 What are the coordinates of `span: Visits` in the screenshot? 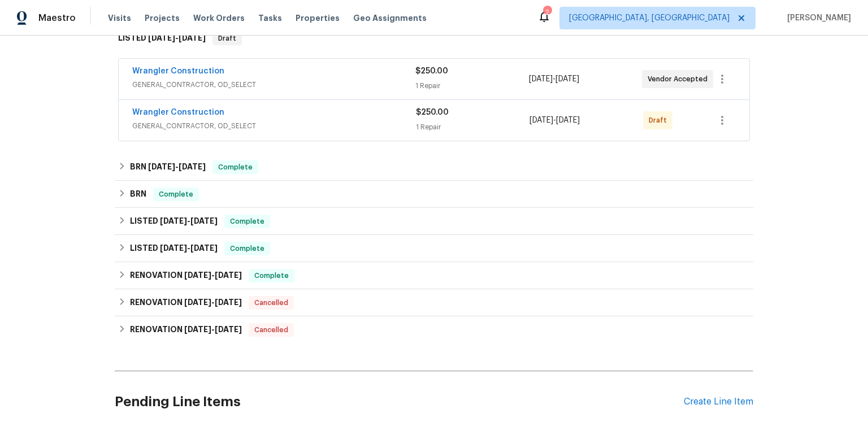 It's located at (120, 18).